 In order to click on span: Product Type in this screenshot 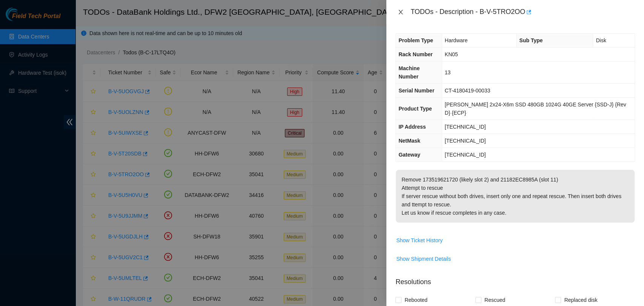, I will do `click(415, 109)`.